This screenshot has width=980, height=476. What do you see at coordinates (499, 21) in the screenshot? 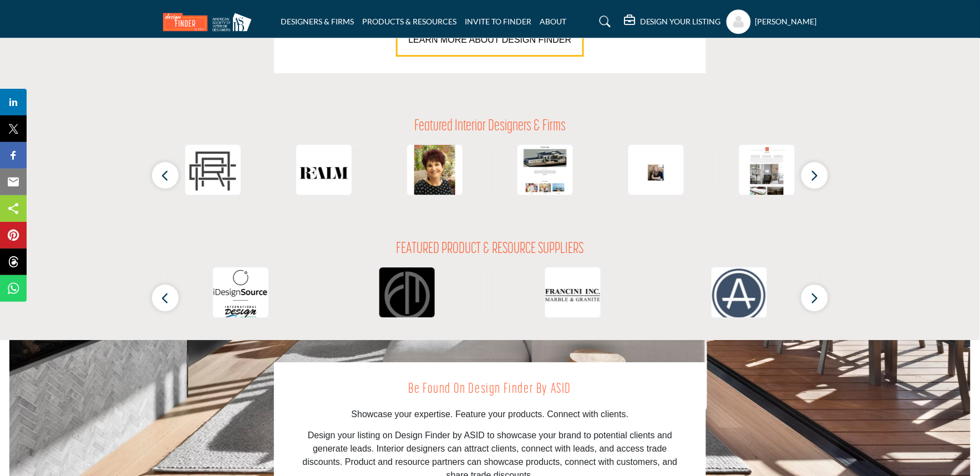
I see `a: INVITE TO FINDER` at bounding box center [499, 21].